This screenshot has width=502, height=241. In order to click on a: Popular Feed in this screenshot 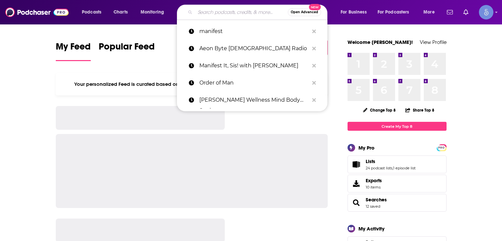, I will do `click(127, 51)`.